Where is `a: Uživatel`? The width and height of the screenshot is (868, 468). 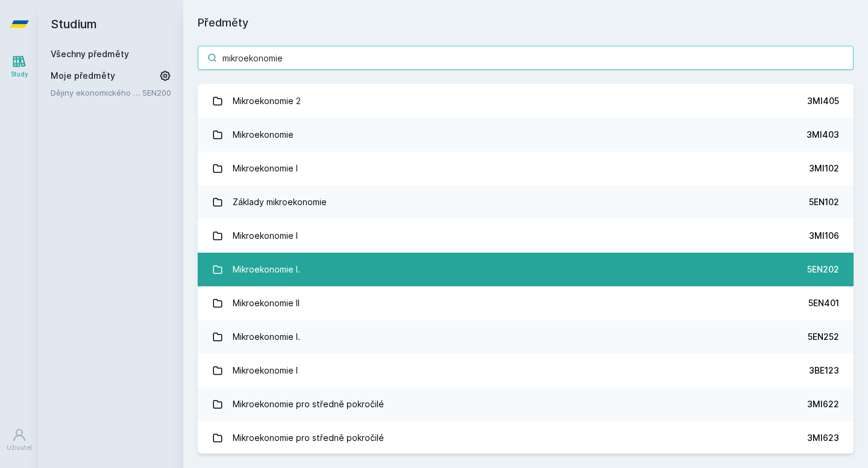
a: Uživatel is located at coordinates (19, 440).